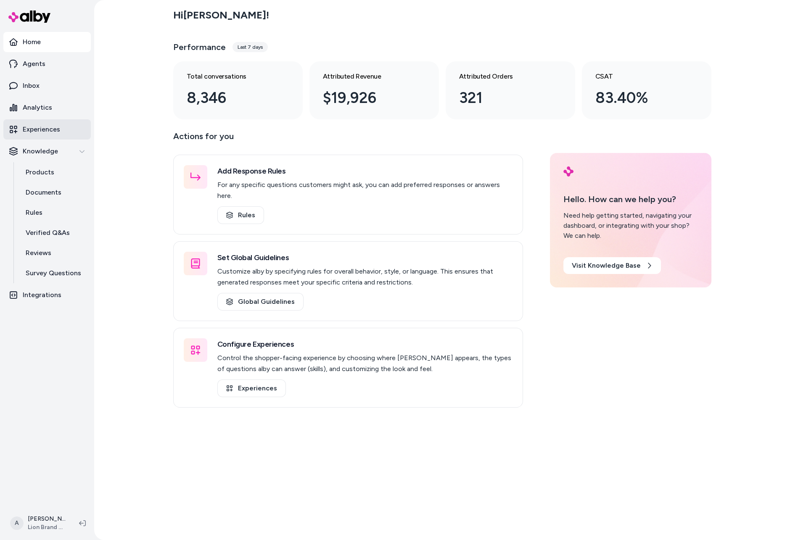 The image size is (790, 540). I want to click on p: For any specific questions customers might ask, you can add preferred responses or answers here., so click(365, 190).